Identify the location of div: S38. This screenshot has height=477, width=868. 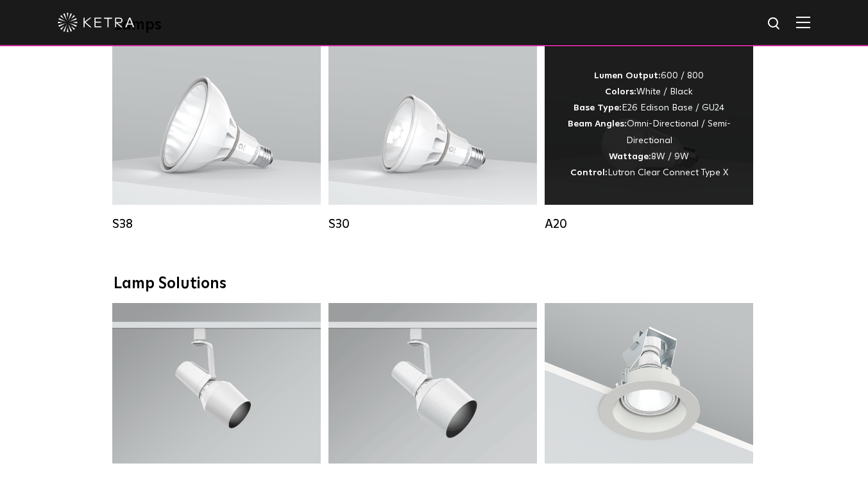
(216, 224).